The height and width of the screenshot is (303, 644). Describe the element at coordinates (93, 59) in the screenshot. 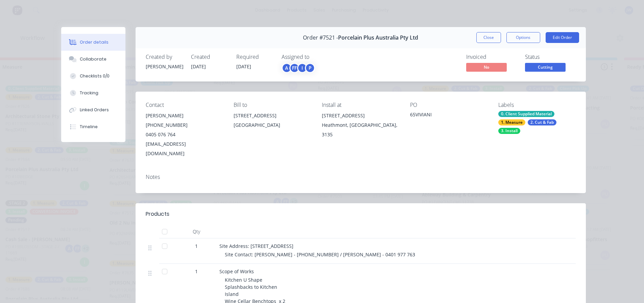

I see `div: Collaborate` at that location.